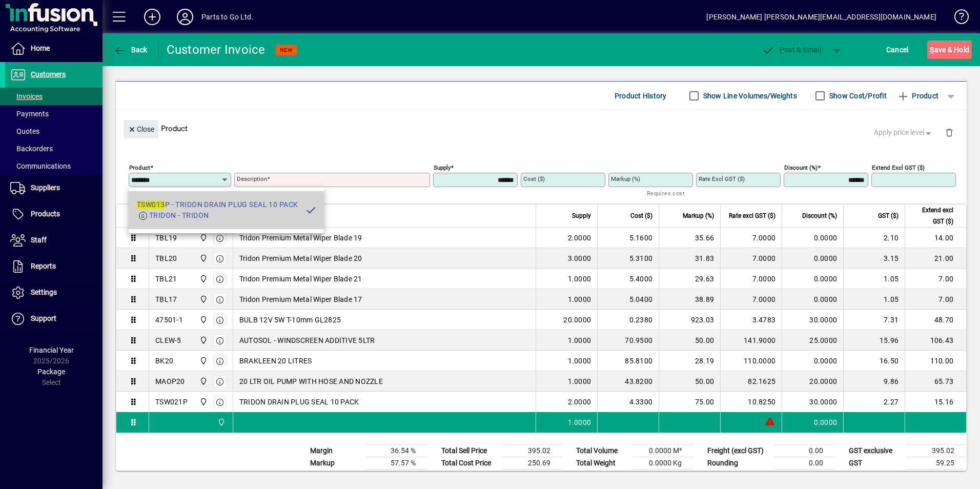  I want to click on span: S, so click(932, 50).